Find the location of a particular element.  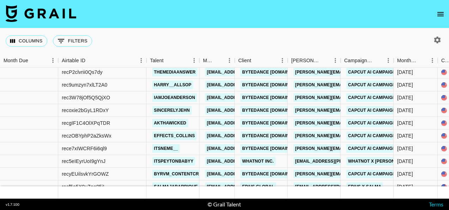

div: recP2clvrii0Qs7dy is located at coordinates (82, 72).